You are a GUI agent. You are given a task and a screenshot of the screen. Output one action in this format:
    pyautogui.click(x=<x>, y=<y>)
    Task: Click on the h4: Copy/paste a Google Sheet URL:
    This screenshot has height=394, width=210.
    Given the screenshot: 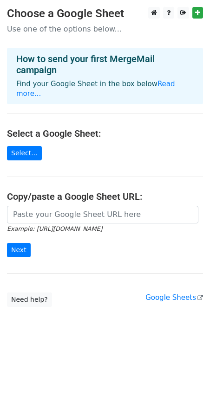 What is the action you would take?
    pyautogui.click(x=105, y=197)
    